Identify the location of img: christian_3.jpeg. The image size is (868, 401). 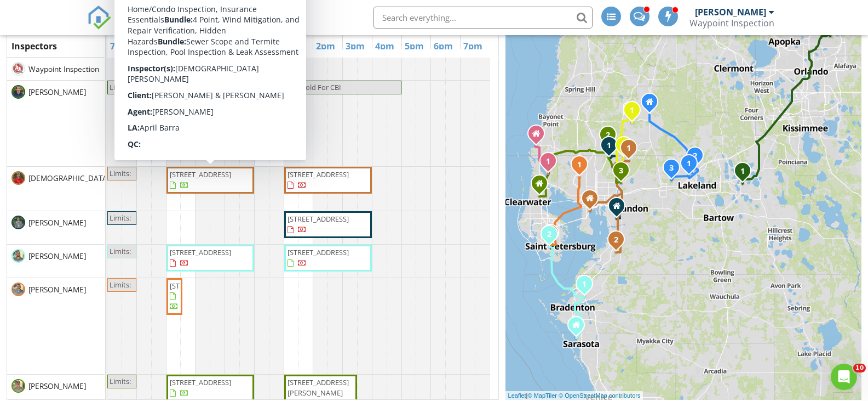
(18, 177).